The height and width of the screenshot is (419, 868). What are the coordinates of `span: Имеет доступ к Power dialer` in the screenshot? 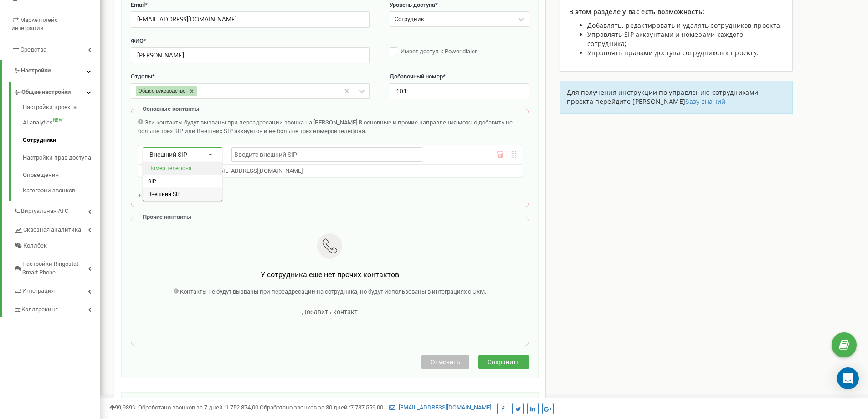 It's located at (438, 51).